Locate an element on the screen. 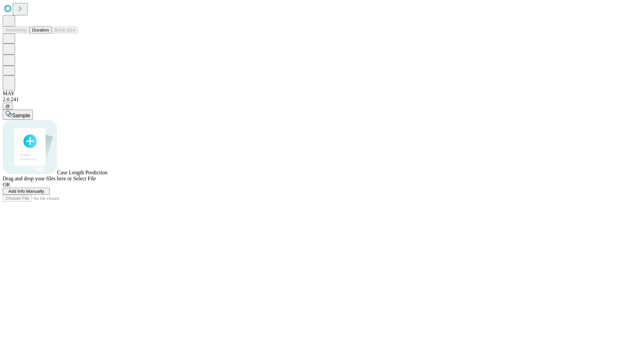  button: Add Info Manually is located at coordinates (26, 191).